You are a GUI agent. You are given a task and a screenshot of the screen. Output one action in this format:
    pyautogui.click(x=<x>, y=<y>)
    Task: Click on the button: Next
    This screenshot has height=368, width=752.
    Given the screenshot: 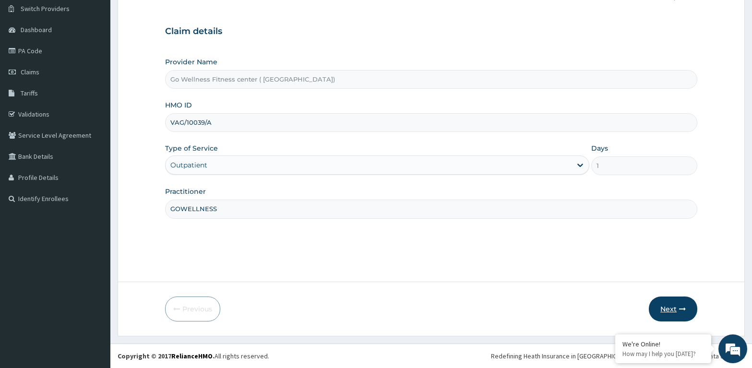 What is the action you would take?
    pyautogui.click(x=673, y=309)
    